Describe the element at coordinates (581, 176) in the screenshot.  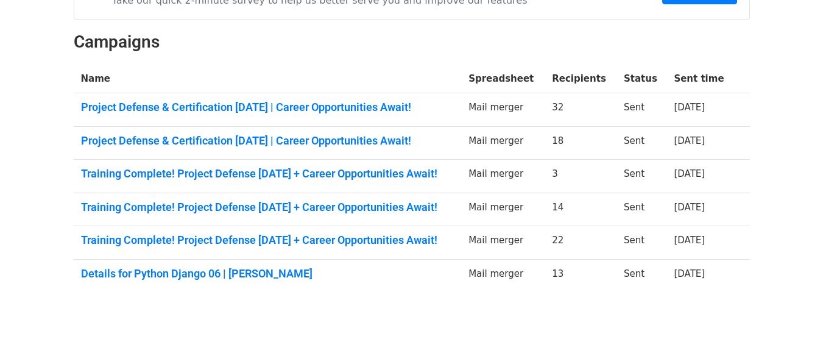
I see `td: 3` at that location.